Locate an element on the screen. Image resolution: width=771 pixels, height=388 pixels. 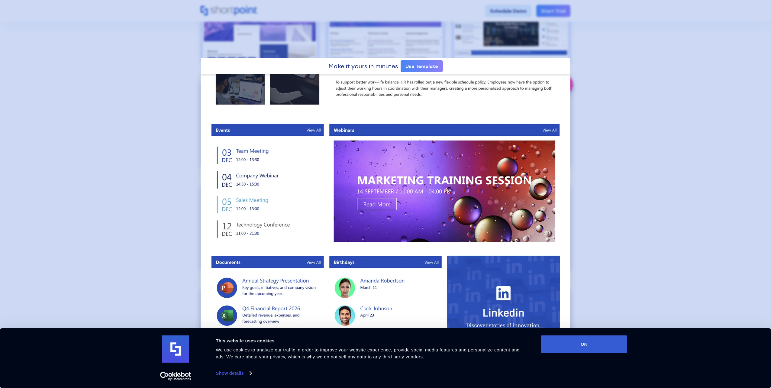
a: Show details is located at coordinates (233, 373).